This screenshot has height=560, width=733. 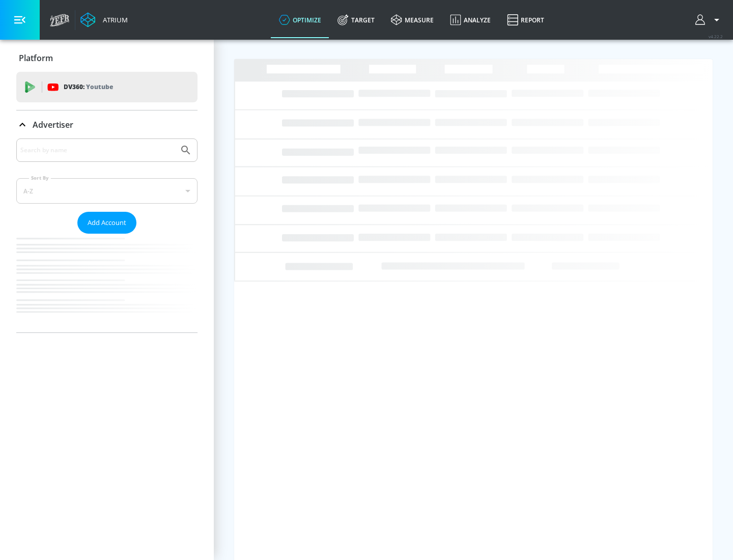 What do you see at coordinates (104, 20) in the screenshot?
I see `a: Atrium` at bounding box center [104, 20].